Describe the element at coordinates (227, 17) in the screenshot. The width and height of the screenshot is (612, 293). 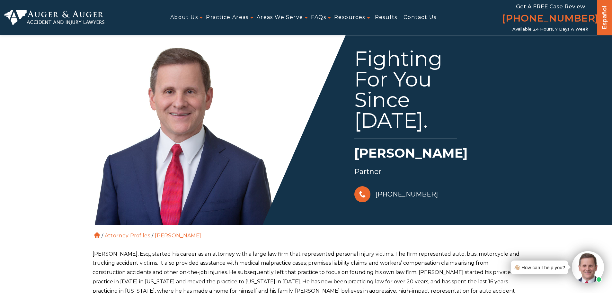
I see `a: Practice Areas` at that location.